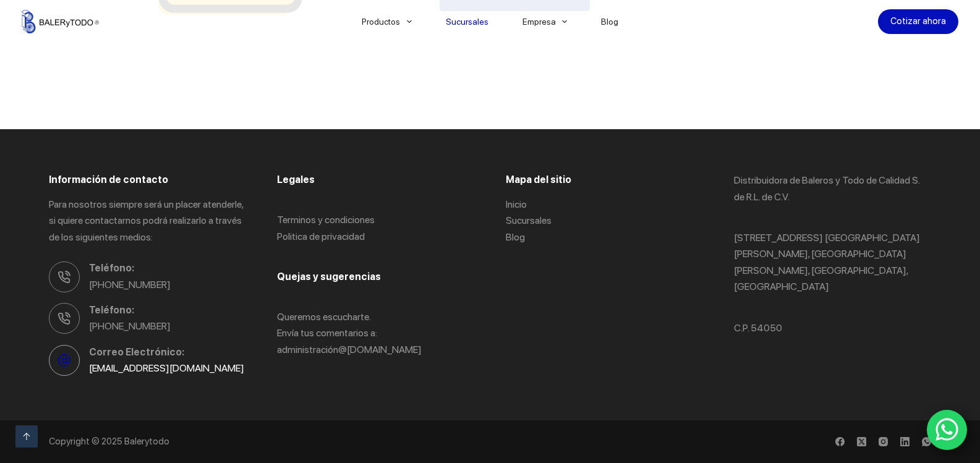 Image resolution: width=980 pixels, height=463 pixels. Describe the element at coordinates (515, 237) in the screenshot. I see `a: Blog` at that location.